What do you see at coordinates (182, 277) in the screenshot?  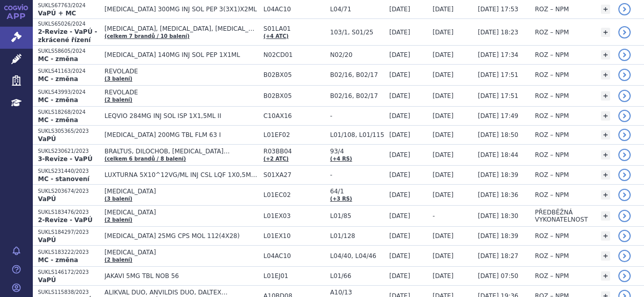 I see `span: JAKAVI 5MG TBL NOB 56` at bounding box center [182, 277].